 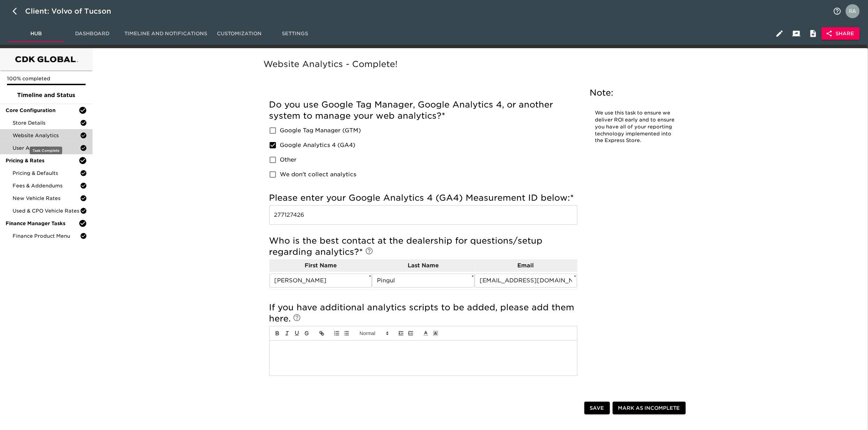 What do you see at coordinates (42, 111) in the screenshot?
I see `span: Core Configuration` at bounding box center [42, 111].